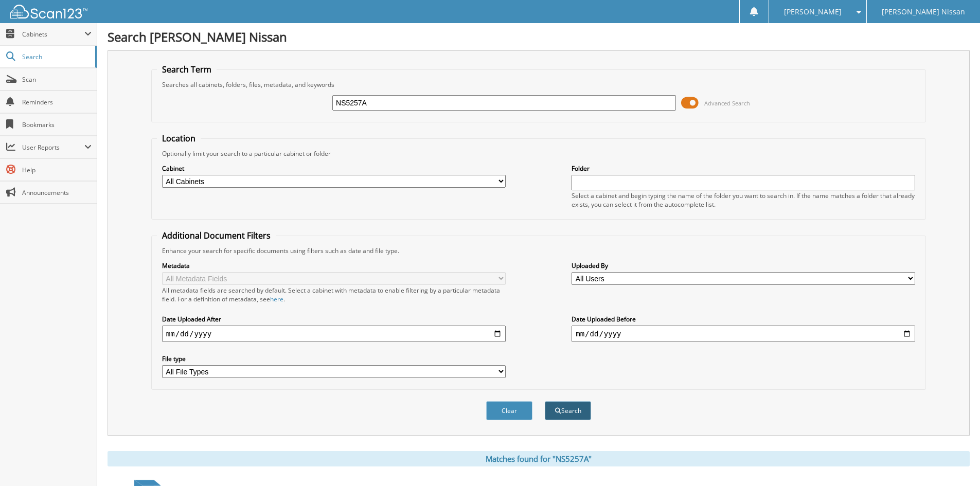 The width and height of the screenshot is (980, 486). What do you see at coordinates (53, 34) in the screenshot?
I see `span: Cabinets` at bounding box center [53, 34].